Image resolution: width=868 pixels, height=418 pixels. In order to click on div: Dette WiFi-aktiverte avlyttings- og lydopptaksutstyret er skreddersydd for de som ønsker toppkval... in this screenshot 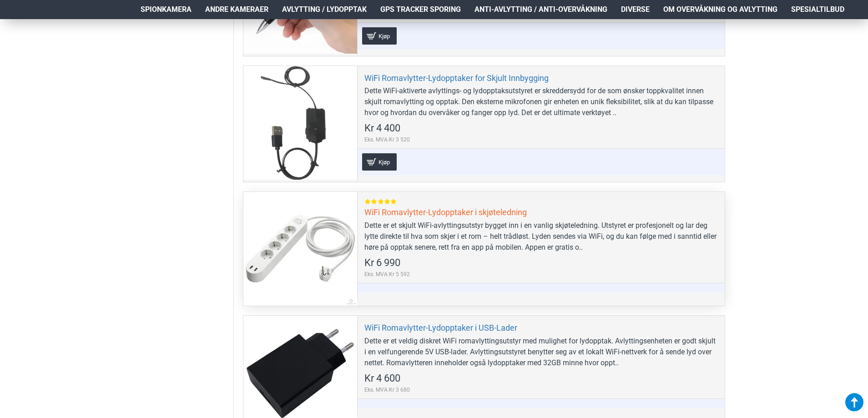, I will do `click(541, 102)`.